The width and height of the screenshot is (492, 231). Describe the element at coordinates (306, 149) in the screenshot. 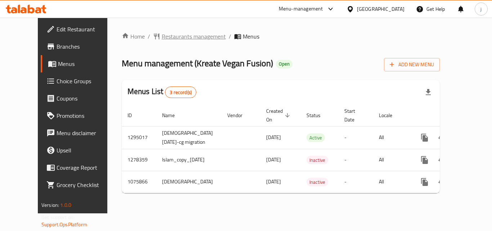

I see `table: enhanced table` at that location.